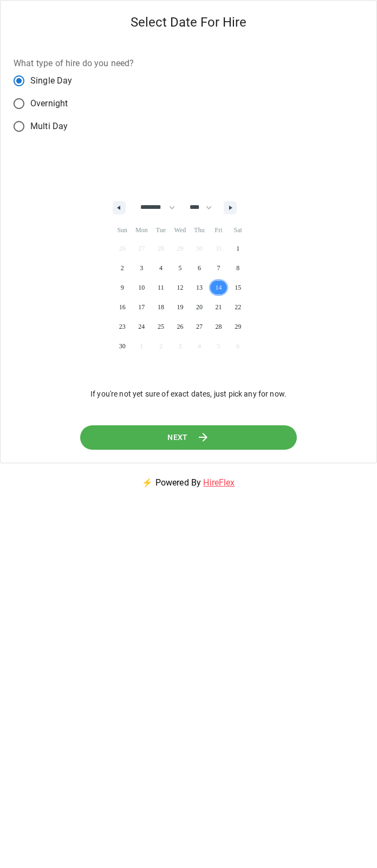 The height and width of the screenshot is (868, 377). What do you see at coordinates (238, 268) in the screenshot?
I see `button: 8` at bounding box center [238, 268].